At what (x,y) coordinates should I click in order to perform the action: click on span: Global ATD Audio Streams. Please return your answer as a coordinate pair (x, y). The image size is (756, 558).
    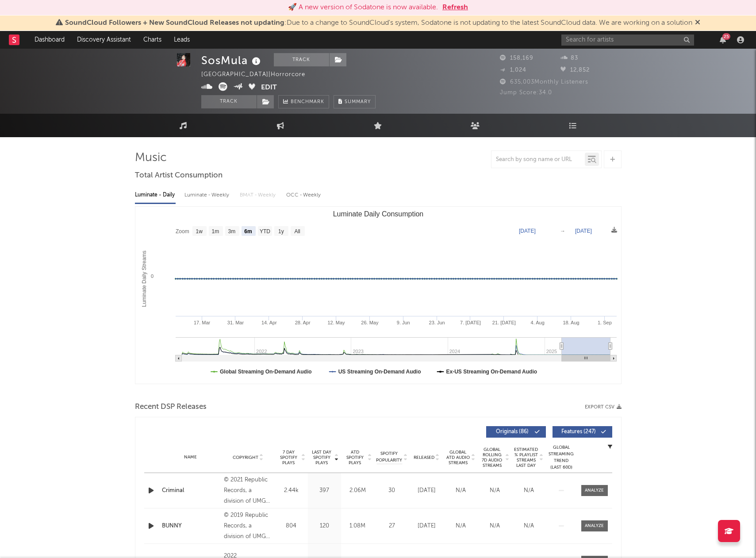
    Looking at the image, I should click on (458, 458).